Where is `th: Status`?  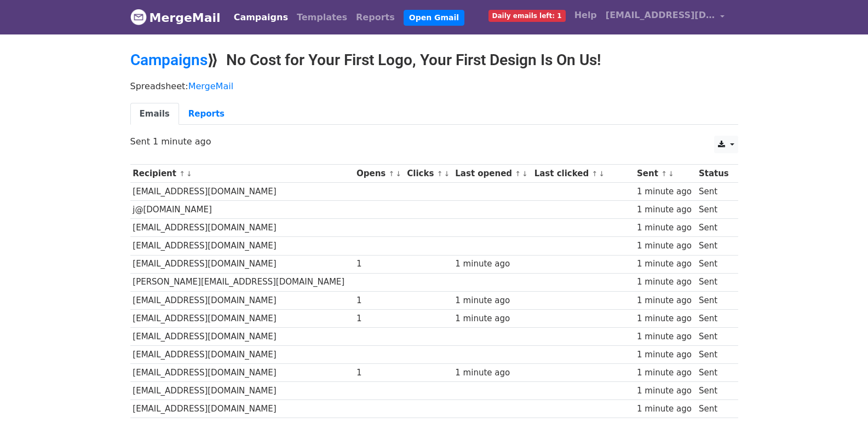
th: Status is located at coordinates (714, 174).